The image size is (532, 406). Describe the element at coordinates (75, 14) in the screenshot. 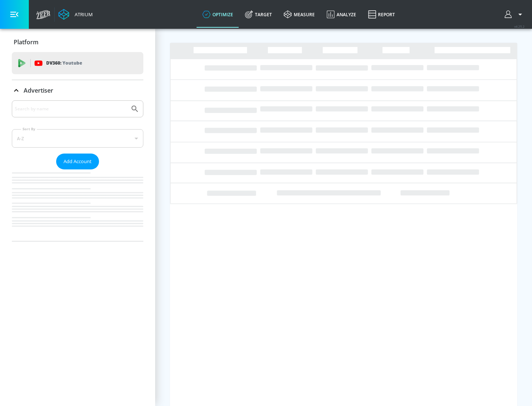

I see `a: Atrium` at that location.